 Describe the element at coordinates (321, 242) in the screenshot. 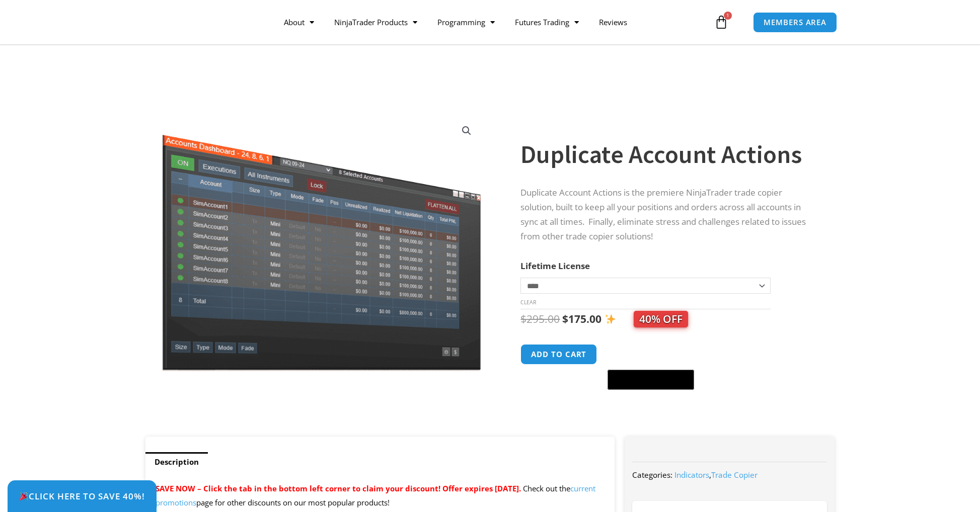

I see `img: Screenshot 2024-08-26 15414455555` at that location.